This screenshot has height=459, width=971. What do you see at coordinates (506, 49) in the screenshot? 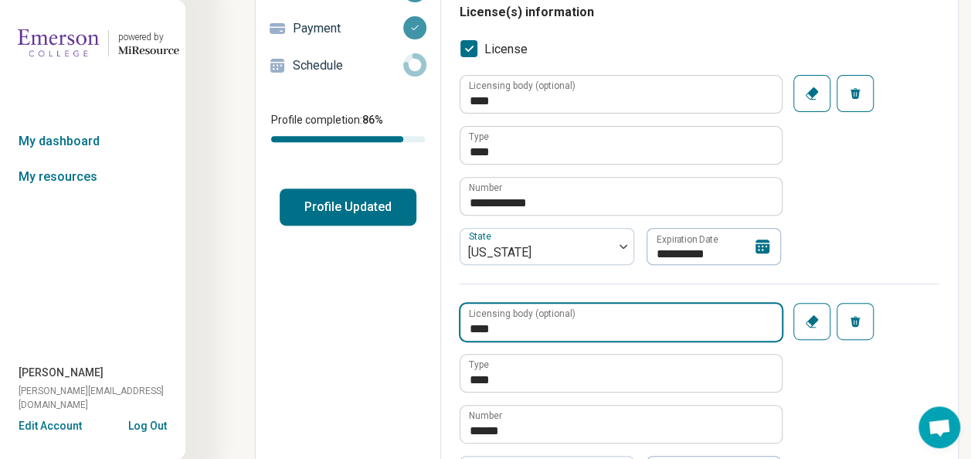
I see `span: License` at bounding box center [506, 49].